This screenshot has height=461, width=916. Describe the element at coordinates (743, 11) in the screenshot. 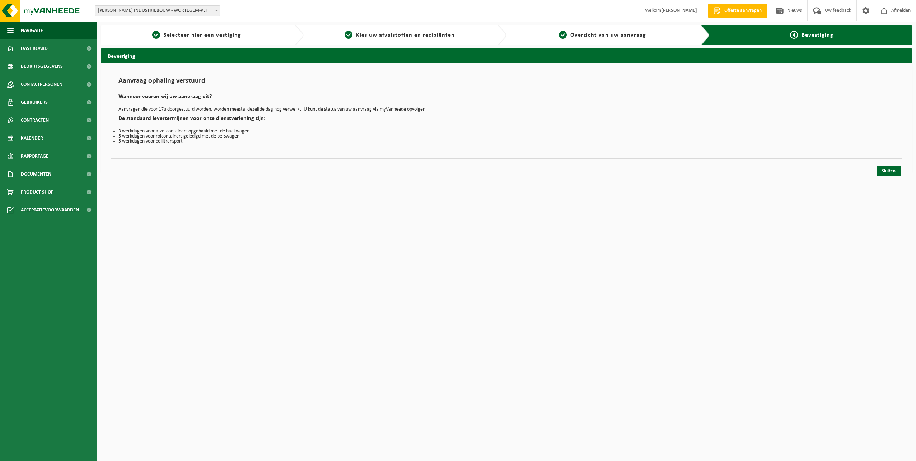

I see `span: Offerte aanvragen` at that location.